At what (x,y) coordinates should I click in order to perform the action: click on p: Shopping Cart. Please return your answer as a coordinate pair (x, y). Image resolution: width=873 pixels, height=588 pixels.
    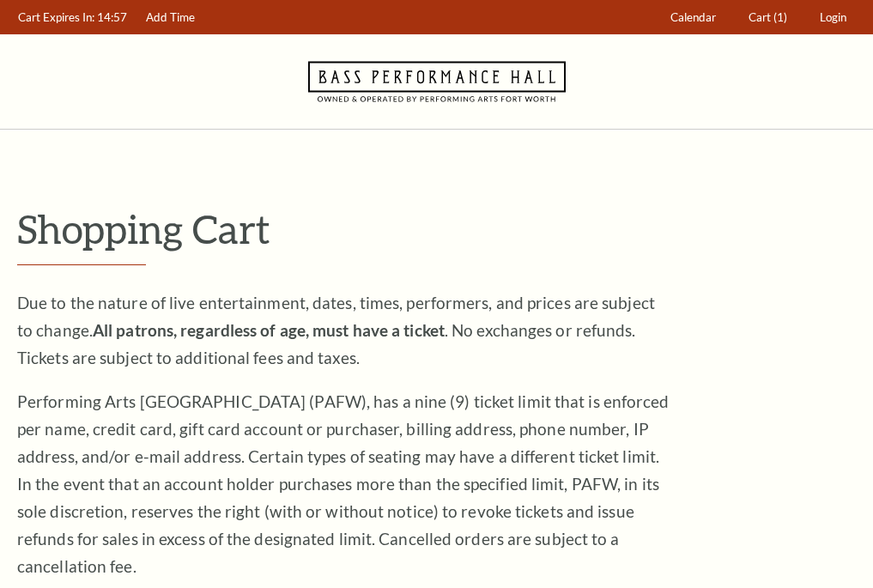
    Looking at the image, I should click on (436, 228).